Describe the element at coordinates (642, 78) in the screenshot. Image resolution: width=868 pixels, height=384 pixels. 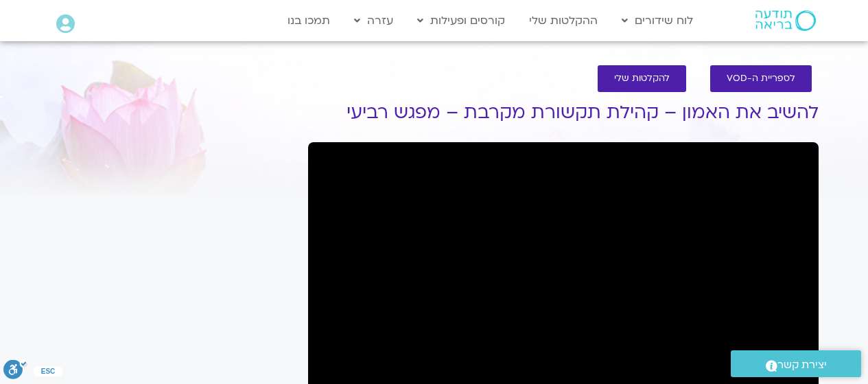
I see `a: להקלטות שלי` at that location.